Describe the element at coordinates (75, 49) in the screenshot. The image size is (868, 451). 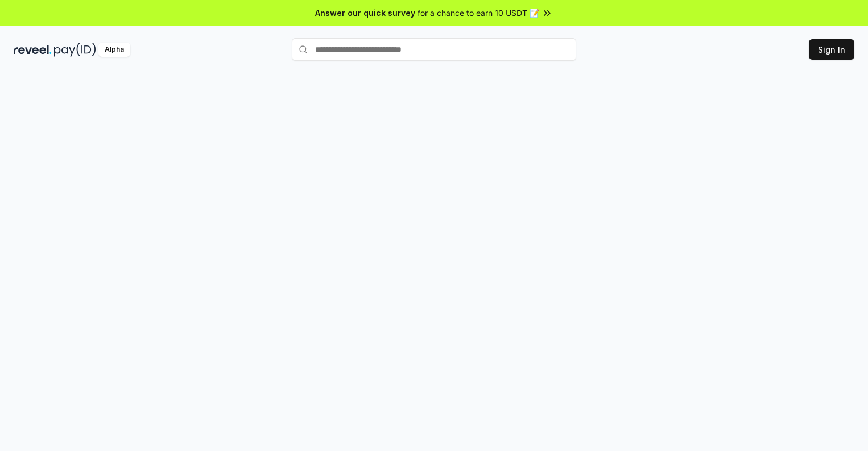
I see `img: pay_id` at that location.